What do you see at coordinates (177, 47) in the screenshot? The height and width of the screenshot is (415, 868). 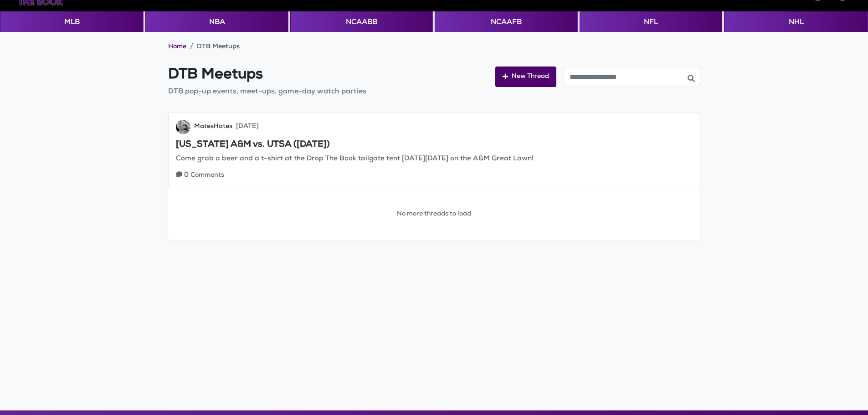 I see `a: Home` at bounding box center [177, 47].